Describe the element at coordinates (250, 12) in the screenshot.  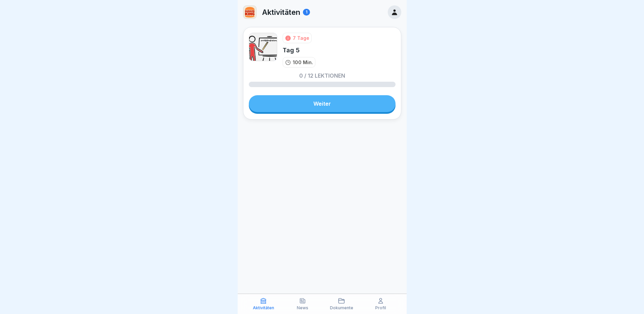
I see `img: w2f18lwxr3adf3talrpwf6id.png` at that location.